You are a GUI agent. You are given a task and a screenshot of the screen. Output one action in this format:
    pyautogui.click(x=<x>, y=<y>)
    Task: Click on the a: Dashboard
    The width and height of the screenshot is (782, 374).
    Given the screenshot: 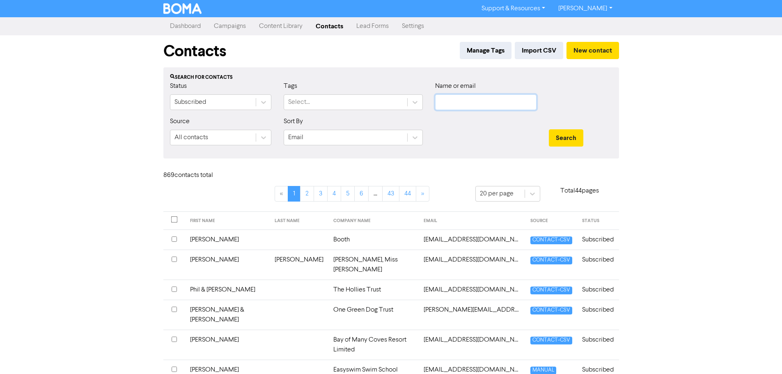 What is the action you would take?
    pyautogui.click(x=185, y=26)
    